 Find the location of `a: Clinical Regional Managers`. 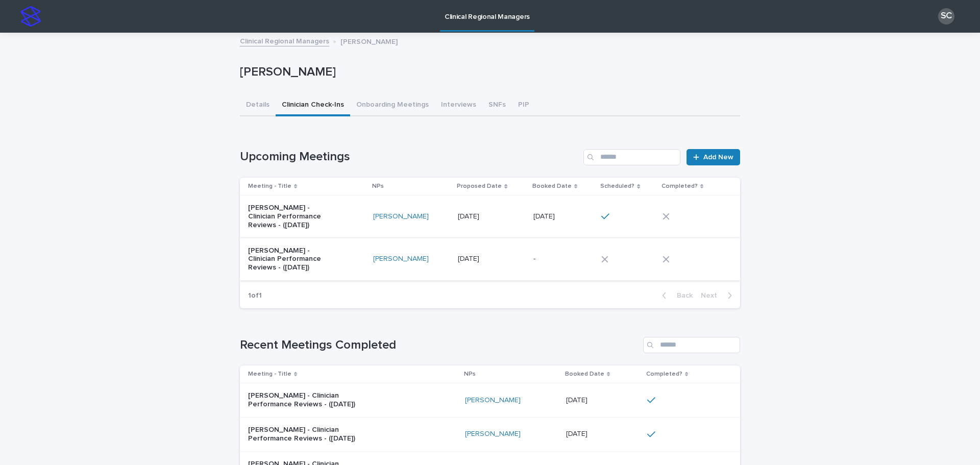

a: Clinical Regional Managers is located at coordinates (285, 41).